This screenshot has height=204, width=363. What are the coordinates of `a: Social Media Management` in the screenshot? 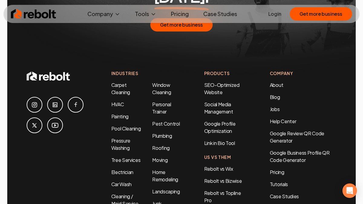 It's located at (219, 108).